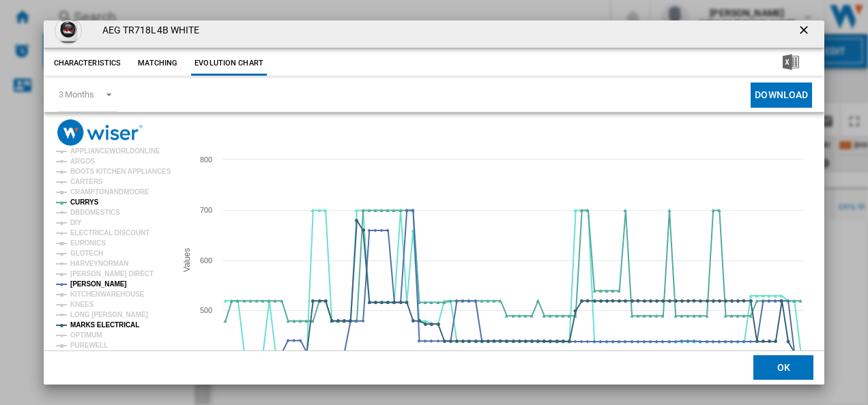 Image resolution: width=868 pixels, height=405 pixels. Describe the element at coordinates (110, 191) in the screenshot. I see `tspan: CRAMPTONANDMOORE` at that location.